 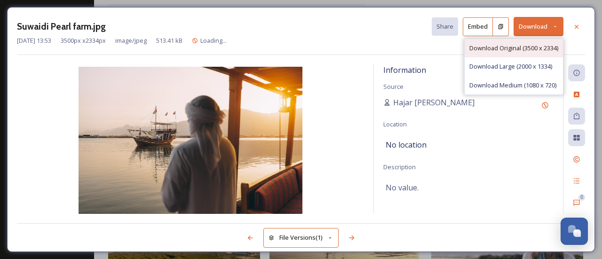 I want to click on span: Download Medium (1080 x 720), so click(x=513, y=85).